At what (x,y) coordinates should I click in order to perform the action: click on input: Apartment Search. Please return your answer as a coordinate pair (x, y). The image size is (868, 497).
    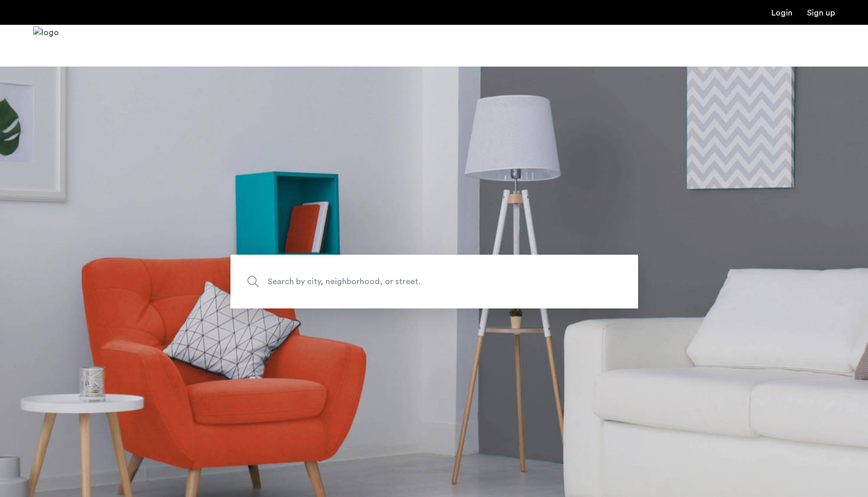
    Looking at the image, I should click on (434, 281).